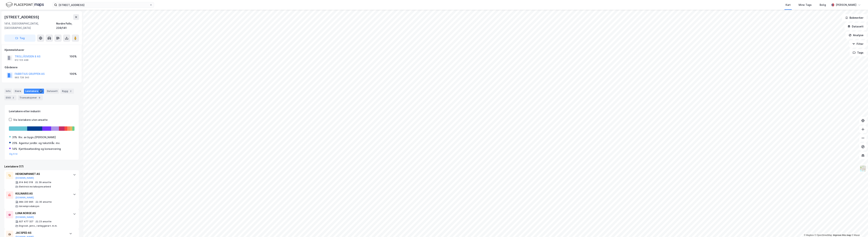  Describe the element at coordinates (45, 182) in the screenshot. I see `div: 39 ansatte` at that location.